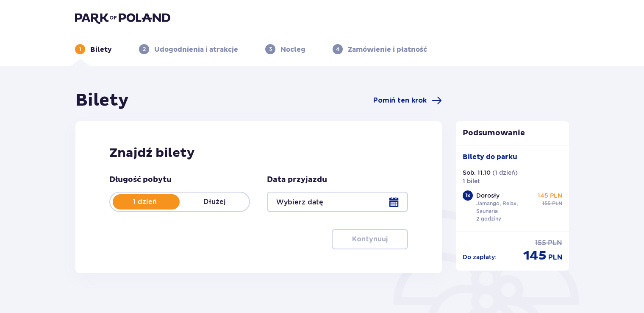 Image resolution: width=644 pixels, height=313 pixels. What do you see at coordinates (468, 196) in the screenshot?
I see `div: 1 x` at bounding box center [468, 196].